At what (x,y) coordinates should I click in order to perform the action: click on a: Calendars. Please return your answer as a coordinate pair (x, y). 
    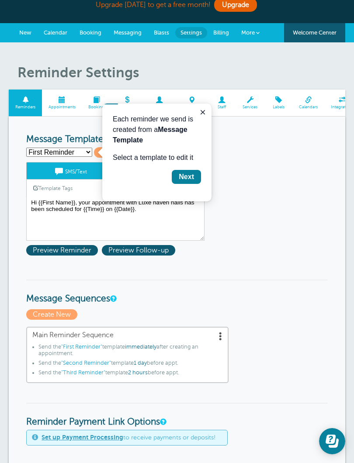
    Looking at the image, I should click on (308, 103).